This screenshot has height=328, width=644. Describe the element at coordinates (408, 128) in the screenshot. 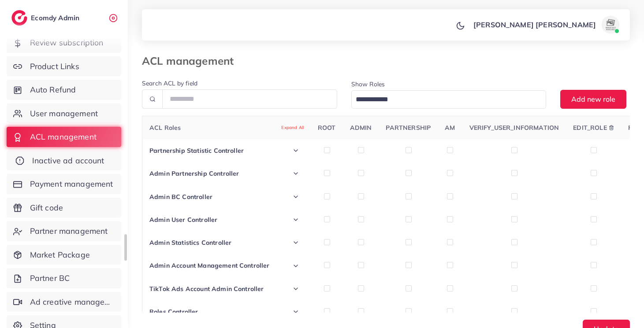

I see `span: PARTNERSHIP` at that location.